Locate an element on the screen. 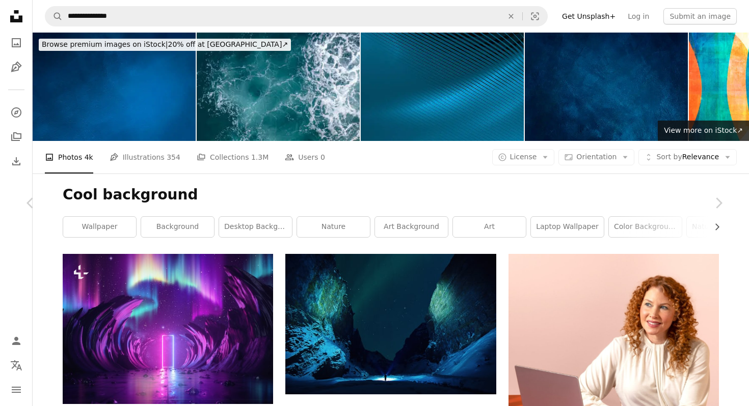 This screenshot has height=406, width=749. button: Orientation is located at coordinates (596, 157).